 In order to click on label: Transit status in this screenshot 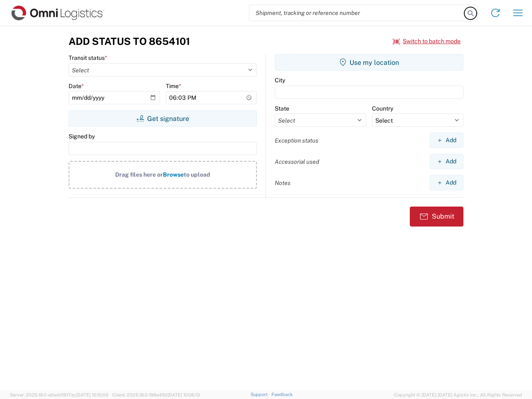, I will do `click(88, 58)`.